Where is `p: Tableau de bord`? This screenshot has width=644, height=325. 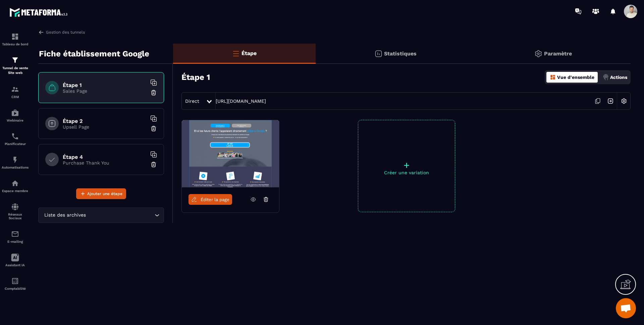 p: Tableau de bord is located at coordinates (15, 44).